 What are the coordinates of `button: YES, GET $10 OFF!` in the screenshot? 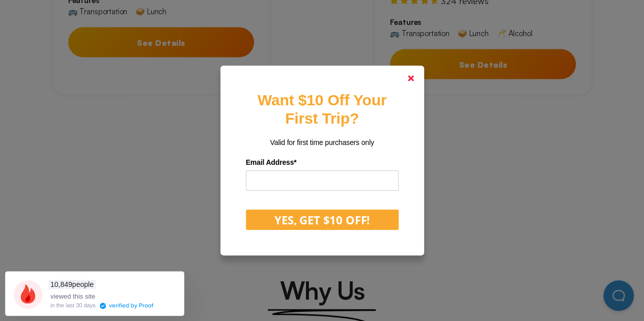 It's located at (322, 220).